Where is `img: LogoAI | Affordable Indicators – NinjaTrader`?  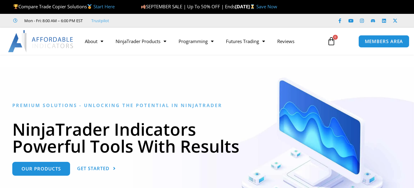 img: LogoAI | Affordable Indicators – NinjaTrader is located at coordinates (41, 41).